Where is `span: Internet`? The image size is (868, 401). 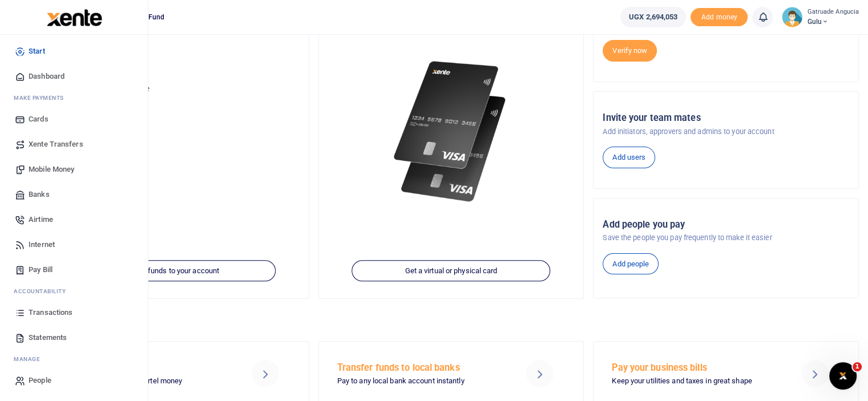 span: Internet is located at coordinates (42, 245).